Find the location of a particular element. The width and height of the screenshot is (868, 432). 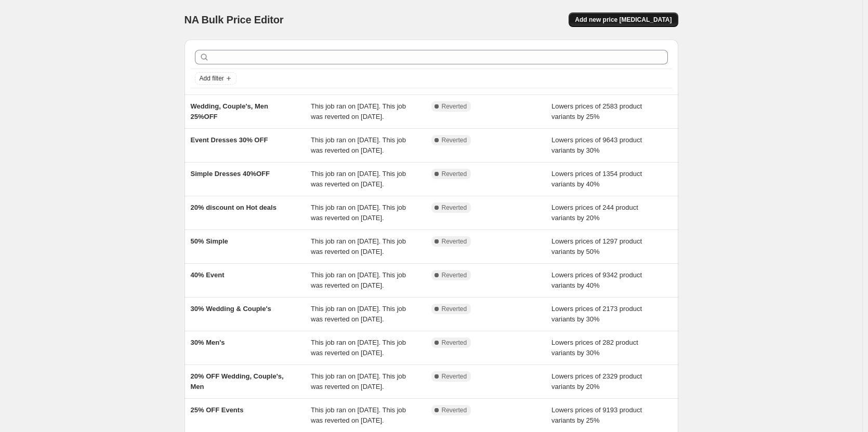

span: NA Bulk Price Editor is located at coordinates (234, 20).